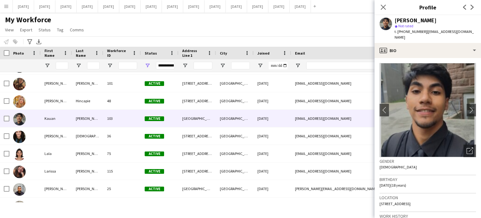 The image size is (481, 218). Describe the element at coordinates (122, 100) in the screenshot. I see `div: 48` at that location.